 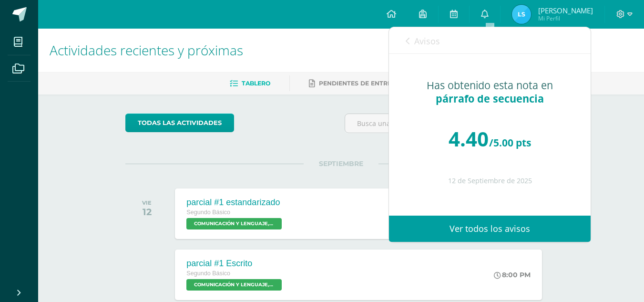 I want to click on span: Avisos, so click(x=427, y=41).